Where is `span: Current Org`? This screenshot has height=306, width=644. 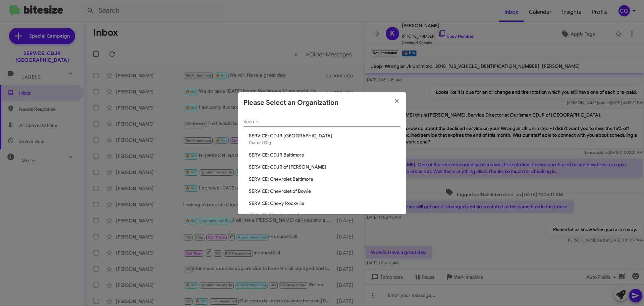 span: Current Org is located at coordinates (260, 143).